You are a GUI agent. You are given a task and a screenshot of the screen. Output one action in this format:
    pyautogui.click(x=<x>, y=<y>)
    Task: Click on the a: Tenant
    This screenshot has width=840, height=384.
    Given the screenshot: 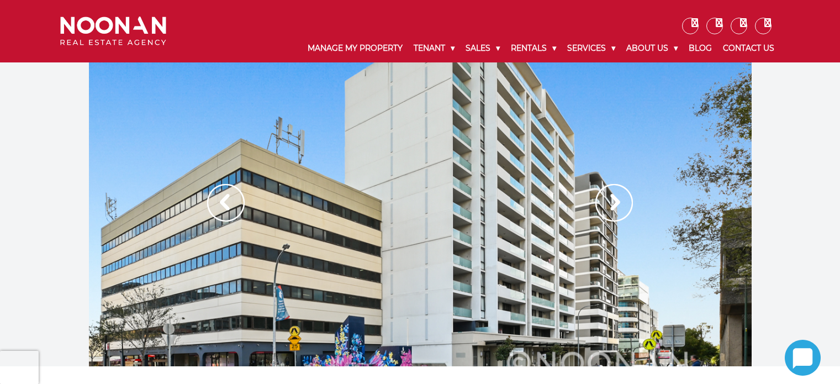 What is the action you would take?
    pyautogui.click(x=434, y=48)
    